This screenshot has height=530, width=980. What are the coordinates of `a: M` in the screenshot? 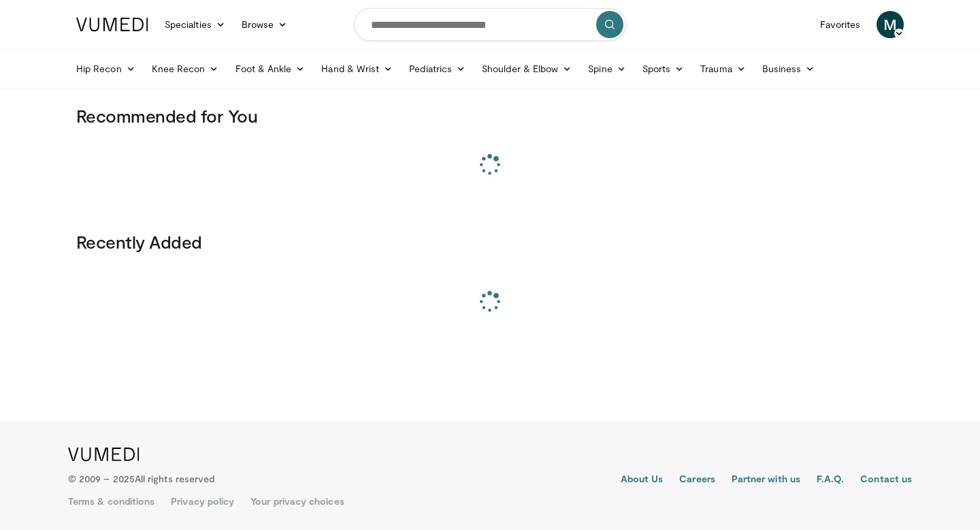 It's located at (891, 24).